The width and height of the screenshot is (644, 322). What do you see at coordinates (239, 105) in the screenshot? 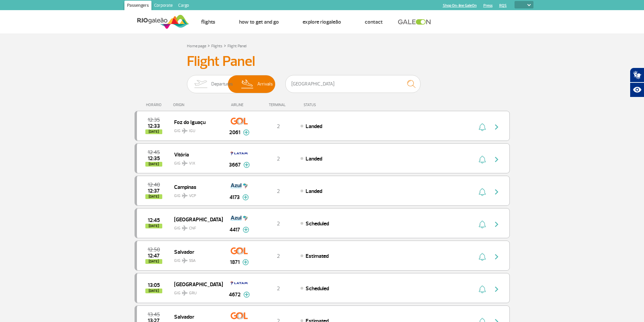
I see `div: AIRLINE` at bounding box center [239, 105].